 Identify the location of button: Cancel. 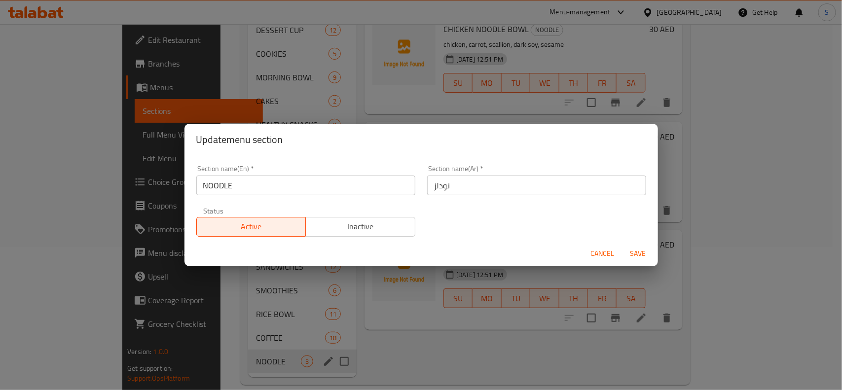
(603, 253).